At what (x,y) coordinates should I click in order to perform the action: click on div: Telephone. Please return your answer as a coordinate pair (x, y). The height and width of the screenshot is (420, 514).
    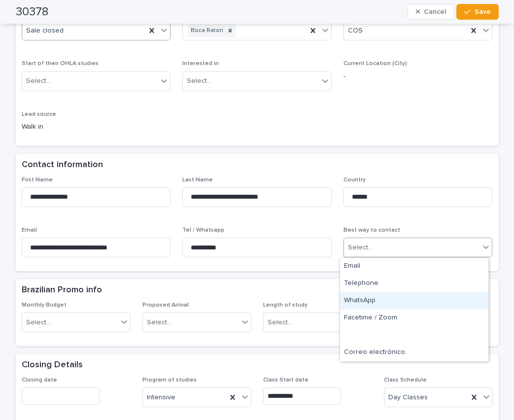
    Looking at the image, I should click on (414, 283).